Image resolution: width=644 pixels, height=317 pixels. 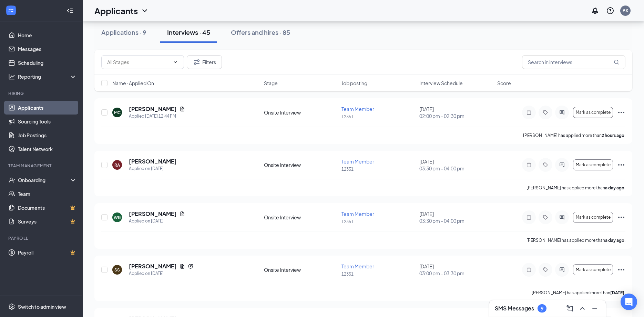 What do you see at coordinates (118, 112) in the screenshot?
I see `div: MC` at bounding box center [118, 112].